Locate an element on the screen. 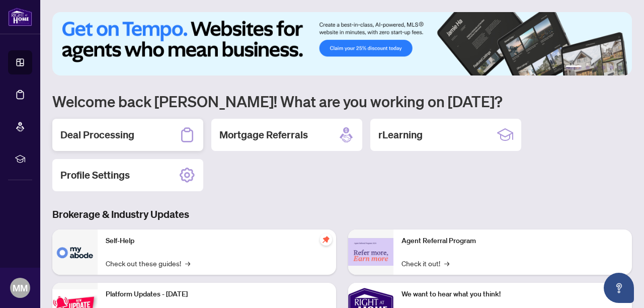 Image resolution: width=644 pixels, height=308 pixels. button: 5 is located at coordinates (612, 67).